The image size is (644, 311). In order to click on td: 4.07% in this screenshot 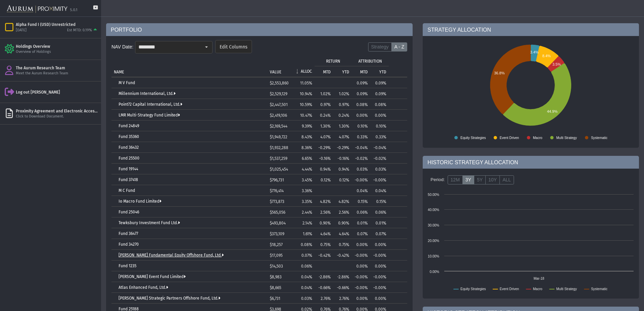, I will do `click(324, 137)`.